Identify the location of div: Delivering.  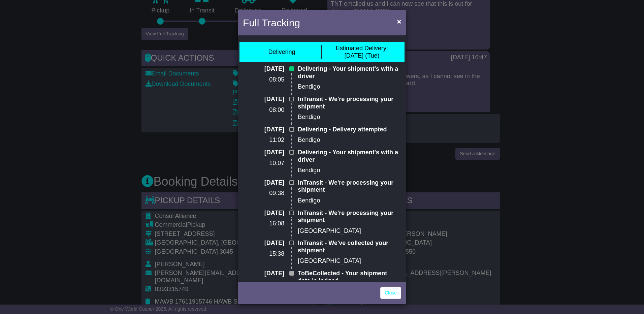
(282, 52).